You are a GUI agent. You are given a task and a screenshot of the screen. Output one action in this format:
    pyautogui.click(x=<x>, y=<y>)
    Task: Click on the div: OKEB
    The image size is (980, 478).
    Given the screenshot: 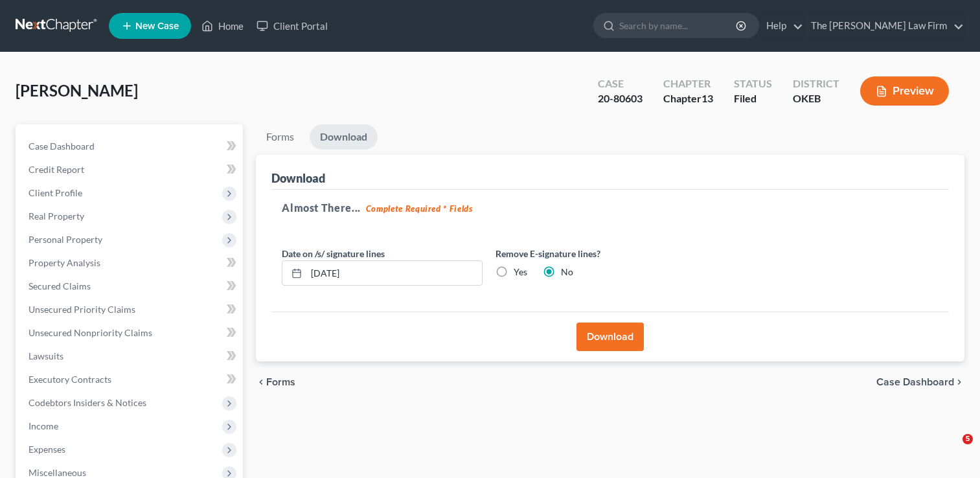 What is the action you would take?
    pyautogui.click(x=816, y=98)
    